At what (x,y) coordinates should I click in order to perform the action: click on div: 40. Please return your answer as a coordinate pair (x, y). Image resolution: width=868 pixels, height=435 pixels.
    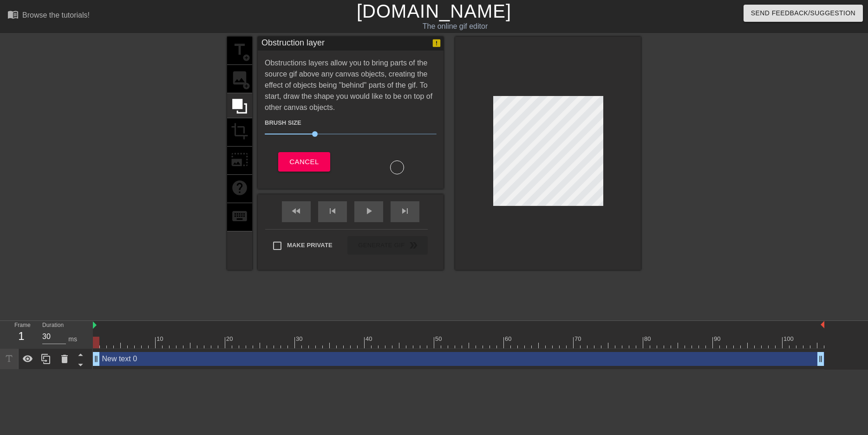
    Looking at the image, I should click on (370, 339).